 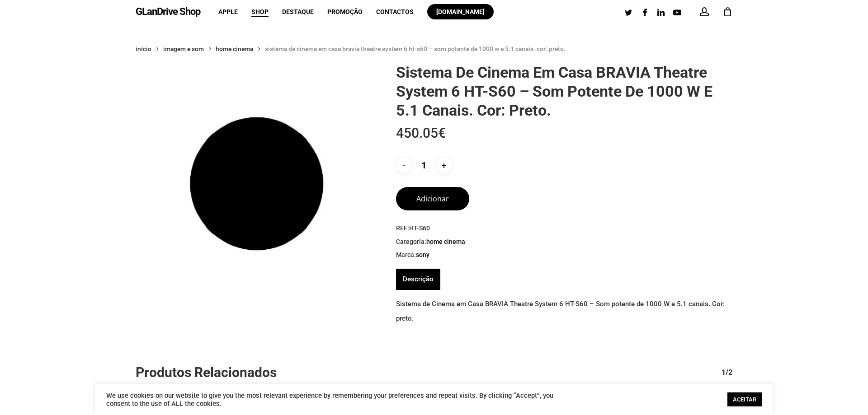 I want to click on span: Categoria:, so click(x=564, y=242).